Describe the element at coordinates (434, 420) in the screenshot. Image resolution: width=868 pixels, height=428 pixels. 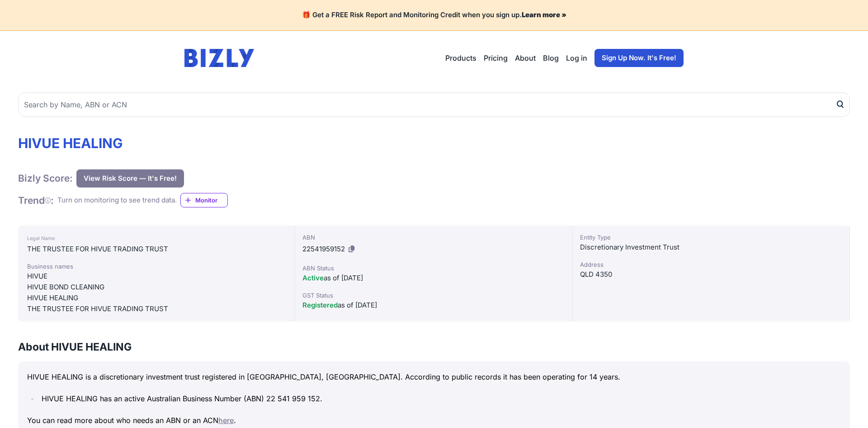
I see `p: You can read more about who needs an ABN or an ACN .` at that location.